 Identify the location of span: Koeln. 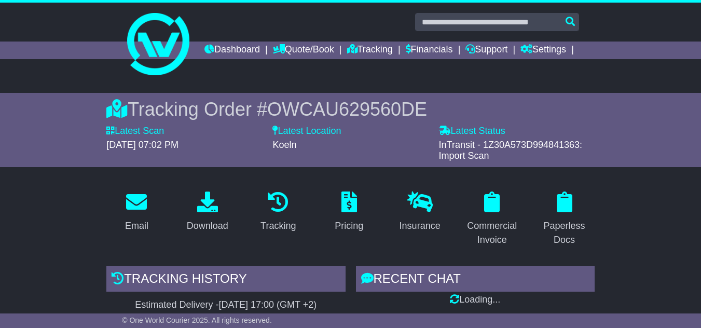
(284, 145).